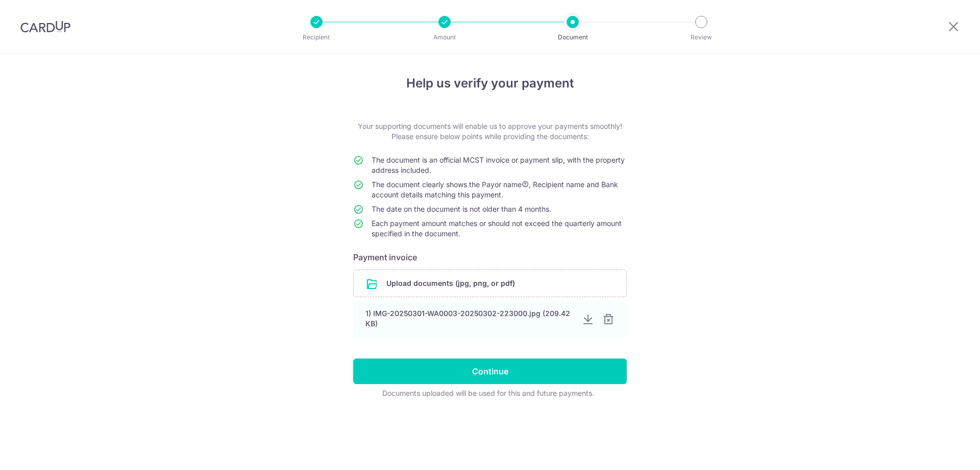 The image size is (980, 470). I want to click on img: CardUp, so click(46, 27).